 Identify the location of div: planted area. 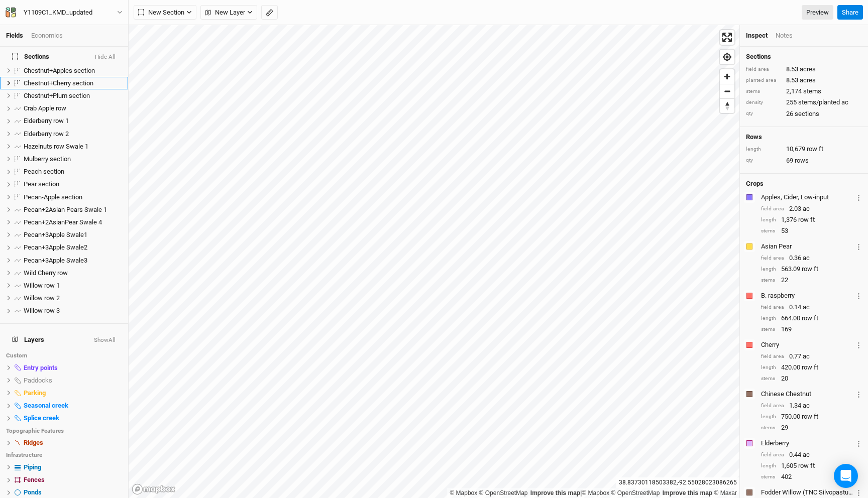
(763, 80).